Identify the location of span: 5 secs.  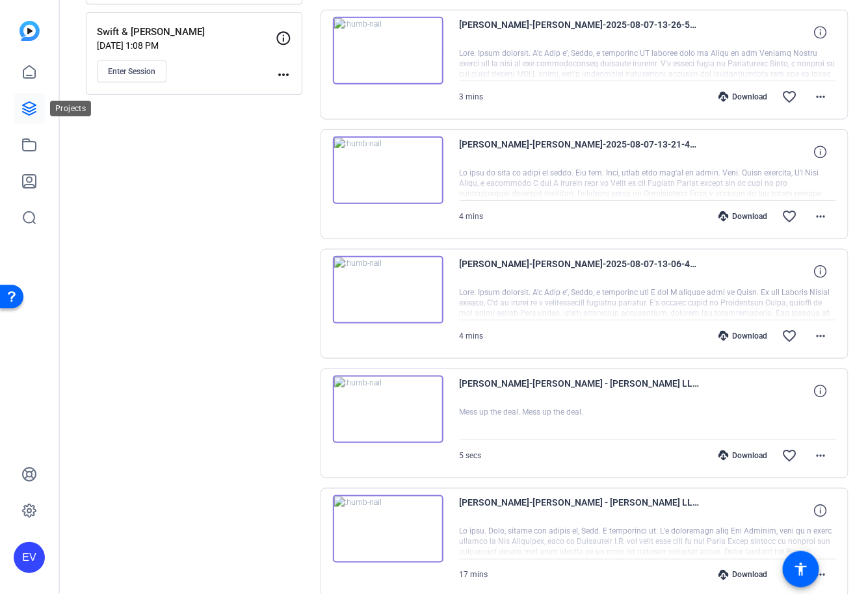
(471, 456).